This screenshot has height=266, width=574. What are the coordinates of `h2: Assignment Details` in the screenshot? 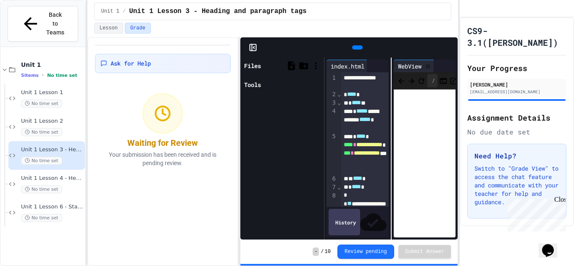 It's located at (517, 118).